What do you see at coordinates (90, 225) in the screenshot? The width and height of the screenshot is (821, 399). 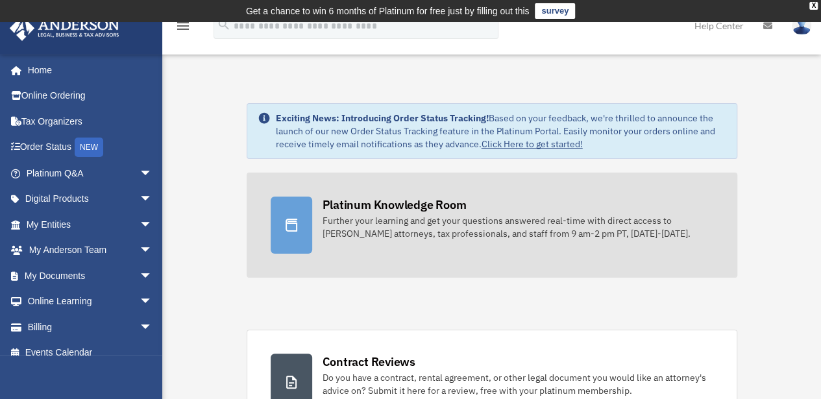 I see `a: My Entitiesarrow_drop_down` at bounding box center [90, 225].